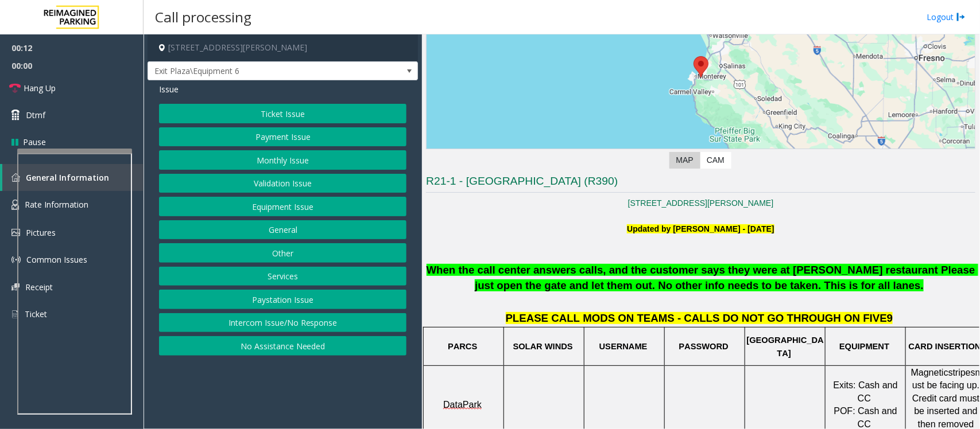 The image size is (980, 429). What do you see at coordinates (867, 391) in the screenshot?
I see `span: Exits: Cash and CC` at bounding box center [867, 391].